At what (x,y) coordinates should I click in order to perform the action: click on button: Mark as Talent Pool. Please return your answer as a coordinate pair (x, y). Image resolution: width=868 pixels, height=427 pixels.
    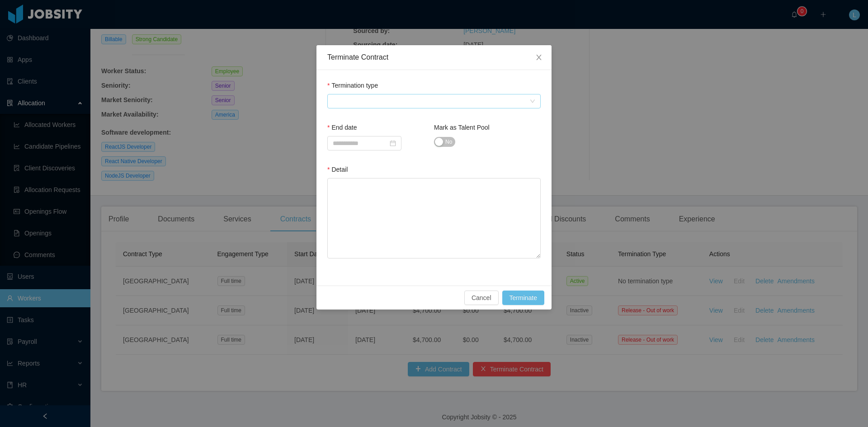
    Looking at the image, I should click on (444, 142).